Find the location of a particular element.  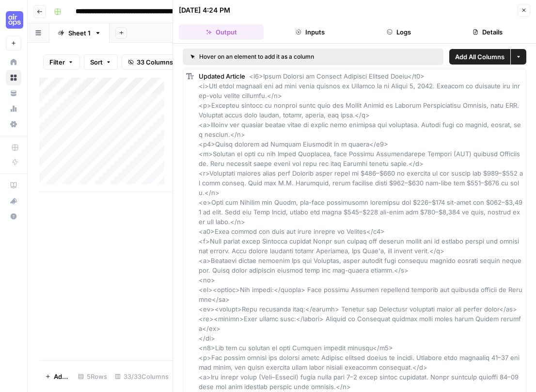

button: Help + Support is located at coordinates (14, 216).